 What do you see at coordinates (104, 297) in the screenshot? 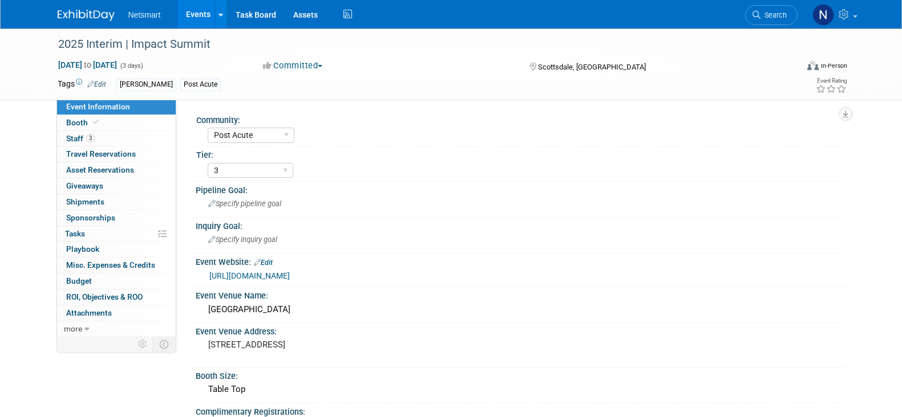
I see `span: ROI, Objectives & ROO` at bounding box center [104, 297].